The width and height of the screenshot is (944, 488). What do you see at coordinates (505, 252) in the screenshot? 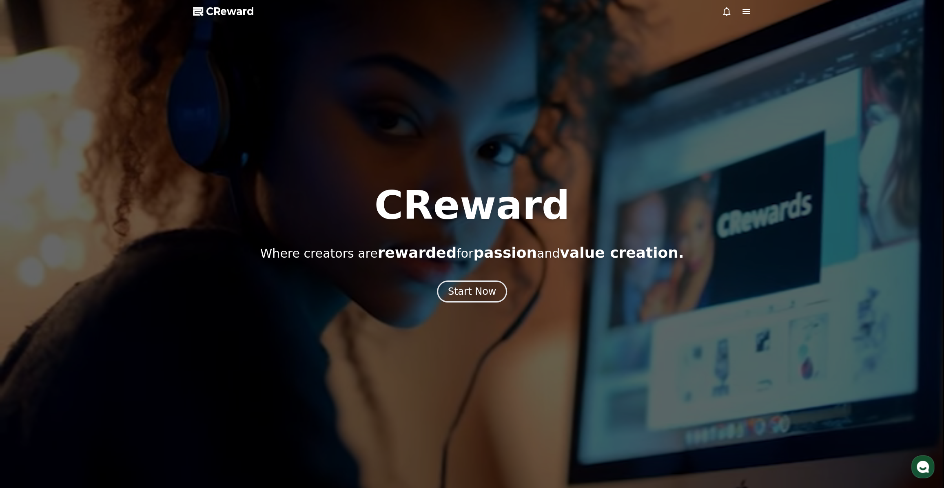
I see `span: passion` at bounding box center [505, 252].